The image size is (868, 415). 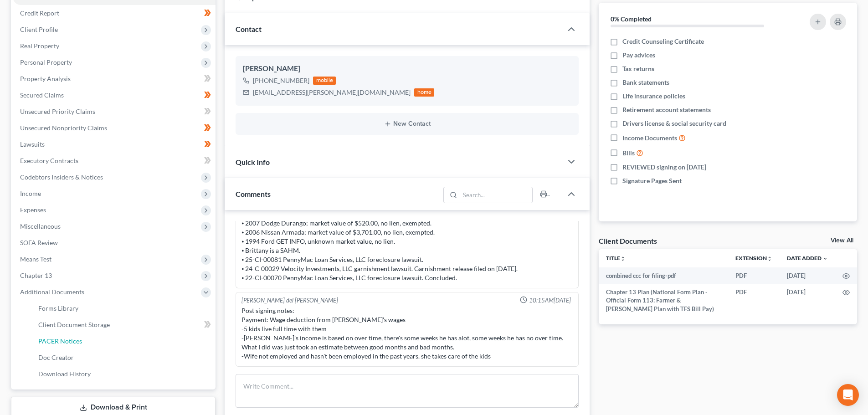 What do you see at coordinates (38, 243) in the screenshot?
I see `span: SOFA Review` at bounding box center [38, 243].